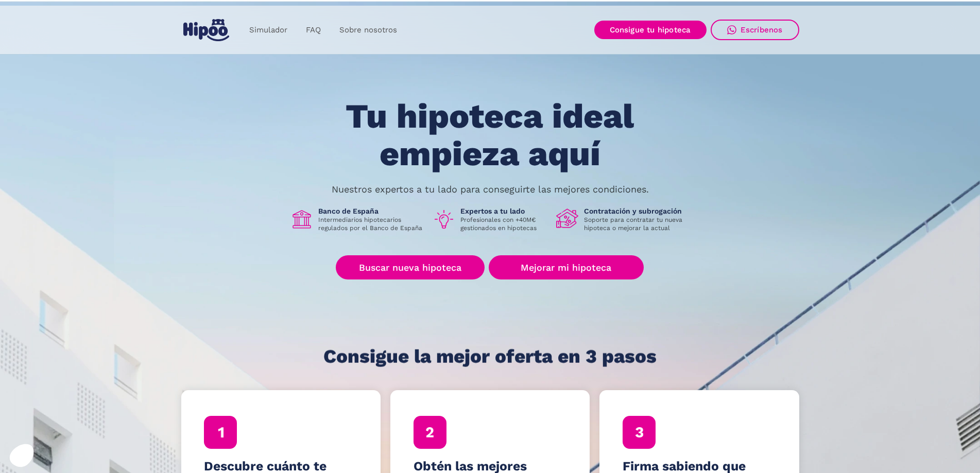 This screenshot has width=980, height=473. I want to click on a: Sobre nosotros, so click(368, 30).